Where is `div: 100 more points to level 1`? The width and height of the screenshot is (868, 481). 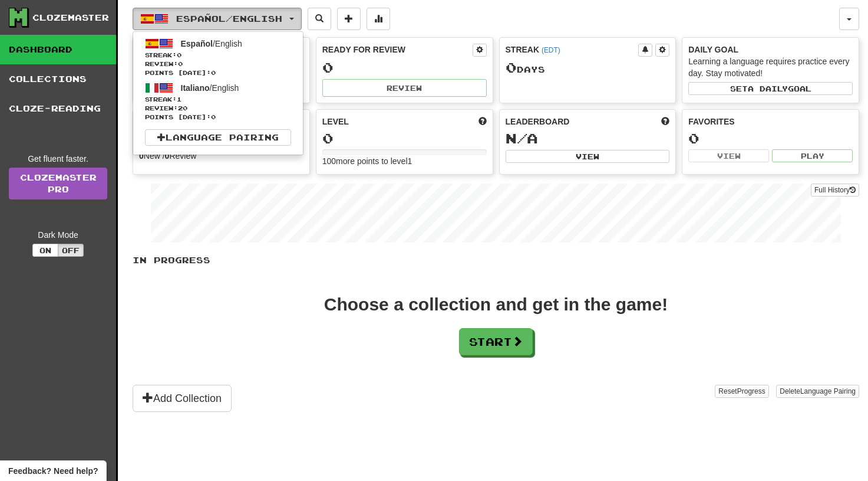 div: 100 more points to level 1 is located at coordinates (405, 161).